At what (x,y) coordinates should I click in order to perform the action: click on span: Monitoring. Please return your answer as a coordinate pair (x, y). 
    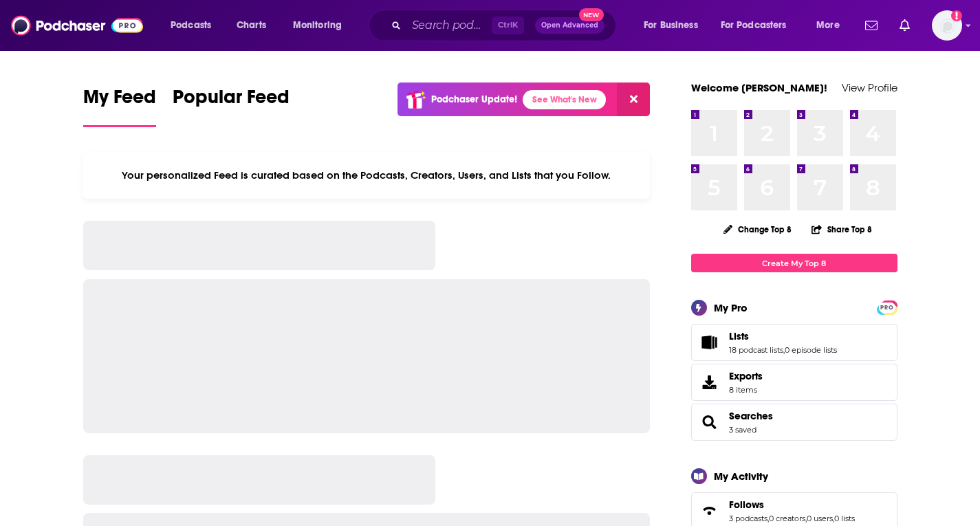
    Looking at the image, I should click on (317, 25).